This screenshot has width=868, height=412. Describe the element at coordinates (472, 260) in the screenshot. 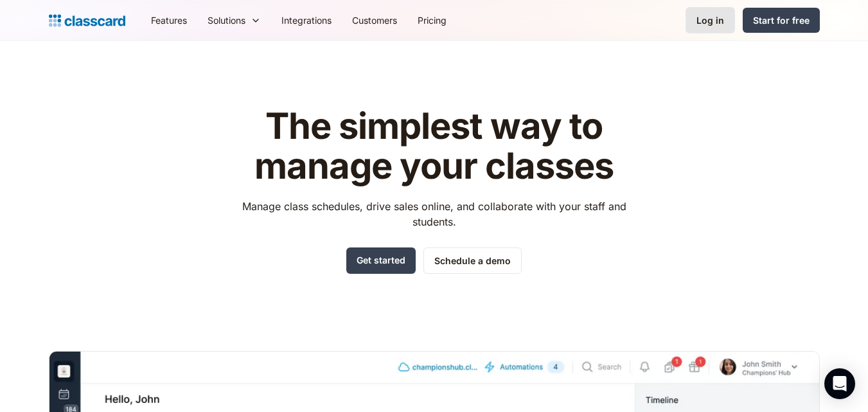

I see `a: Schedule a demo` at that location.